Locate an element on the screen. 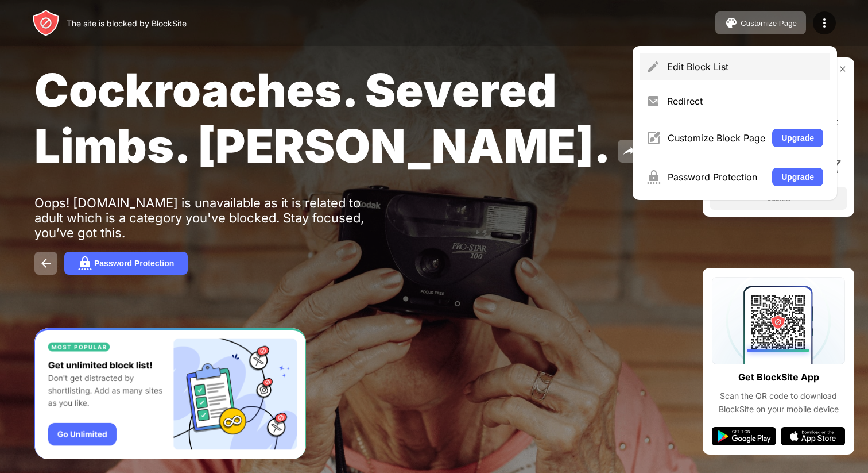 The image size is (868, 473). img: menu-icon.svg is located at coordinates (825, 23).